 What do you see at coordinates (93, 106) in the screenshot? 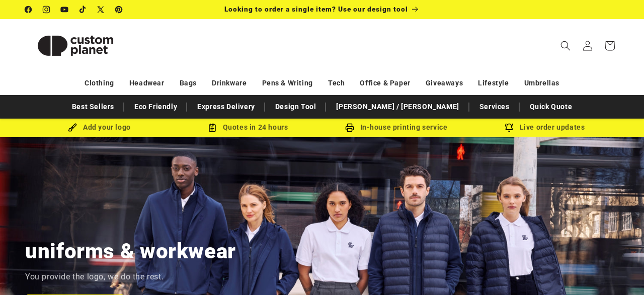
I see `a: Best Sellers` at bounding box center [93, 106].